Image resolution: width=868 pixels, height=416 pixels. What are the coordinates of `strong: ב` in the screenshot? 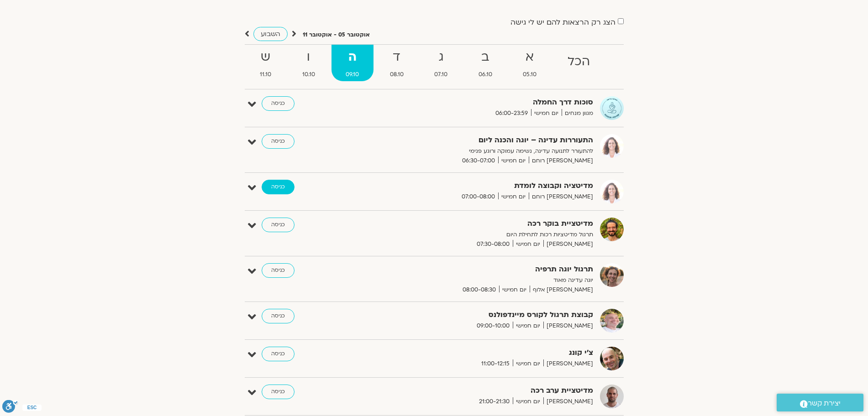 It's located at (485, 57).